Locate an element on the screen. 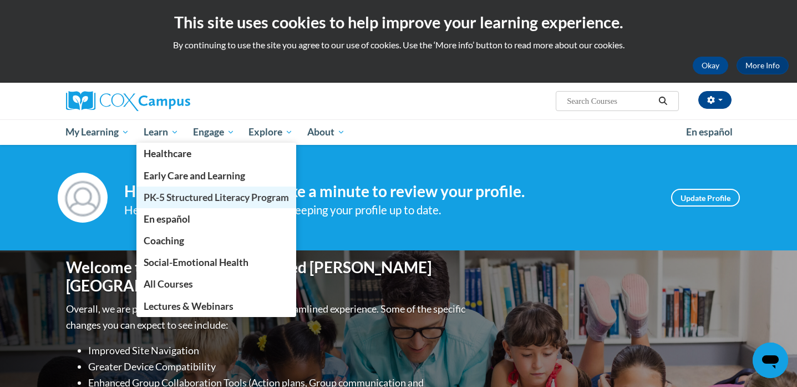 This screenshot has width=797, height=387. a: Social-Emotional Health is located at coordinates (216, 262).